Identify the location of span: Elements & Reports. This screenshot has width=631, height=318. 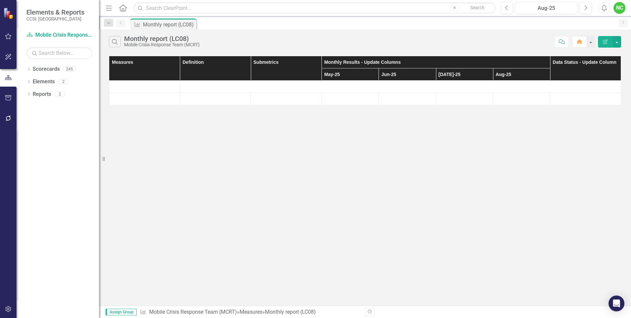
(55, 12).